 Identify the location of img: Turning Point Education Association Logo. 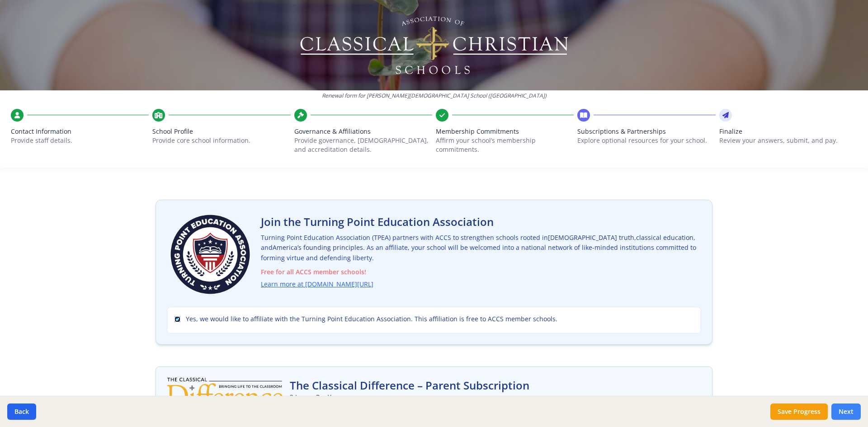
(210, 255).